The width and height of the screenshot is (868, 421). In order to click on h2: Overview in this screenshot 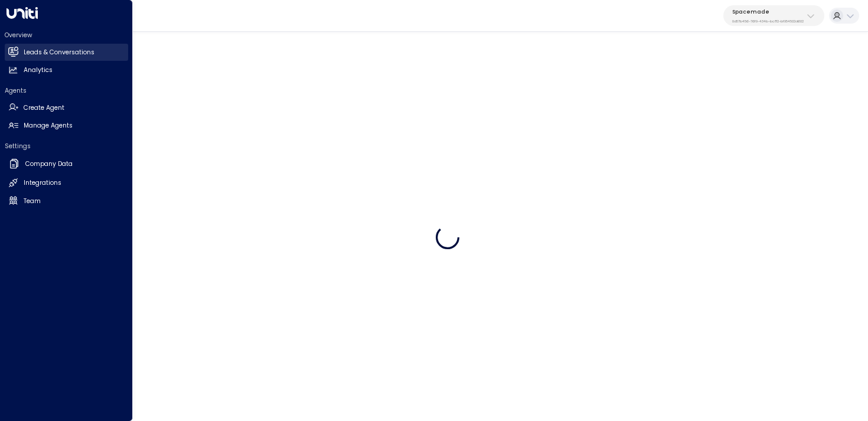, I will do `click(66, 35)`.